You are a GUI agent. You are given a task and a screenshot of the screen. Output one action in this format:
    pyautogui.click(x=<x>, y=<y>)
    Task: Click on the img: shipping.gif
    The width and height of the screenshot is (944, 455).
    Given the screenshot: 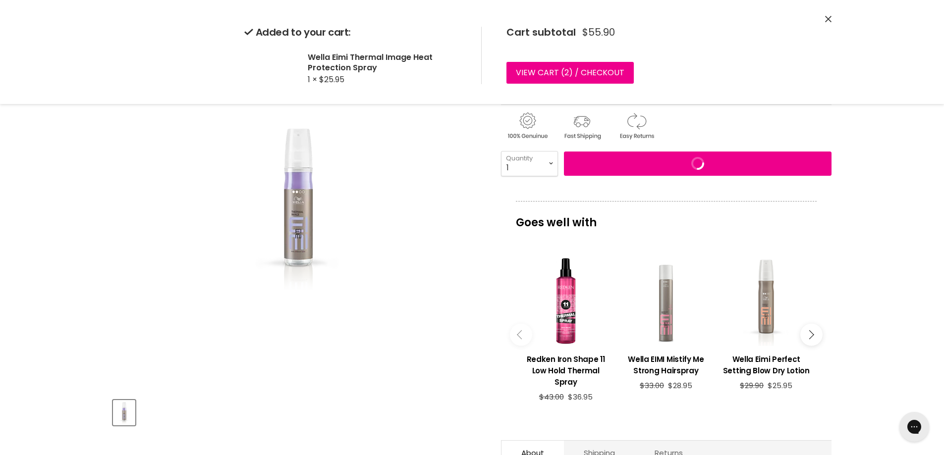 What is the action you would take?
    pyautogui.click(x=582, y=126)
    